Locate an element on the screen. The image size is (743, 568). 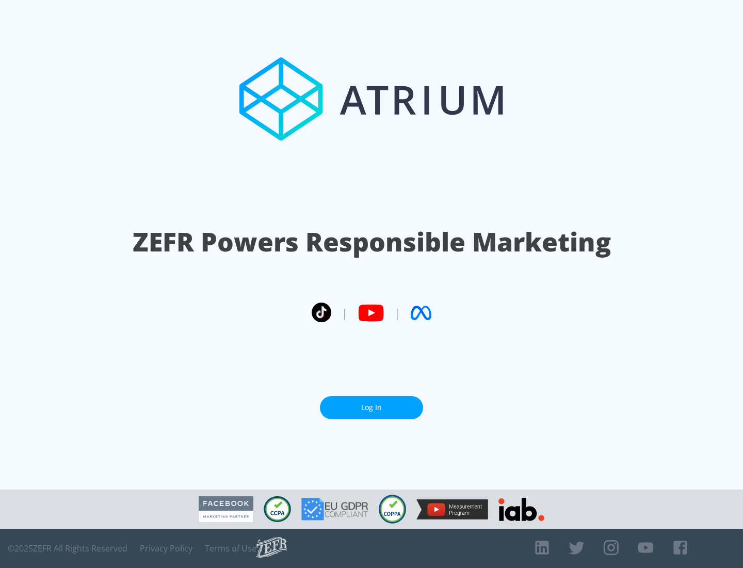
img: COPPA Compliant is located at coordinates (392, 509).